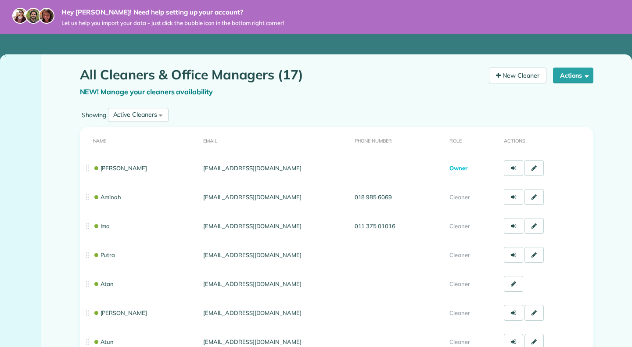 The image size is (632, 347). What do you see at coordinates (399, 140) in the screenshot?
I see `th: Phone number` at bounding box center [399, 140].